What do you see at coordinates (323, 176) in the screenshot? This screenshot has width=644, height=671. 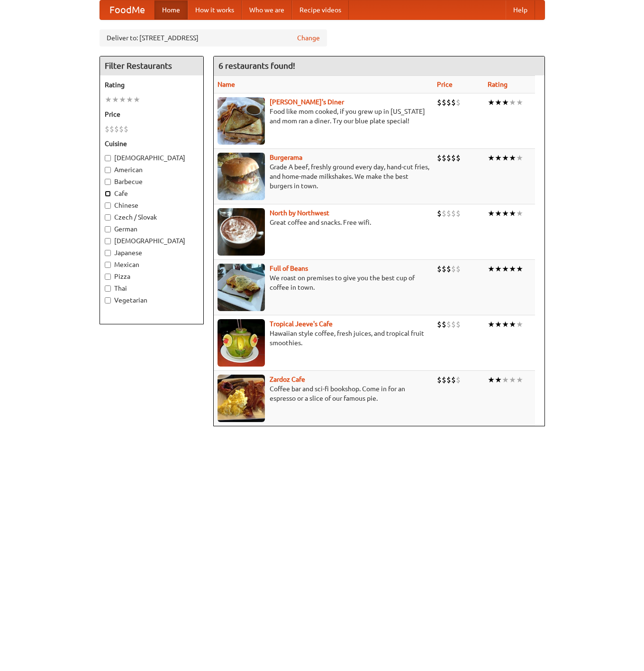 I see `p: Grade A beef, freshly ground every day, hand-cut fries, and home-made milkshakes. We make the bes...` at bounding box center [323, 176].